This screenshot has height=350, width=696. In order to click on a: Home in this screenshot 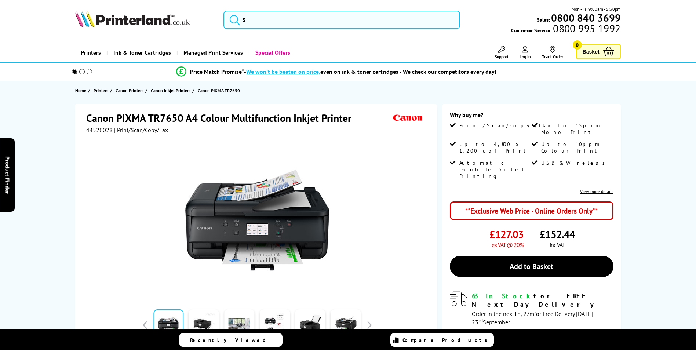, I will do `click(81, 90)`.